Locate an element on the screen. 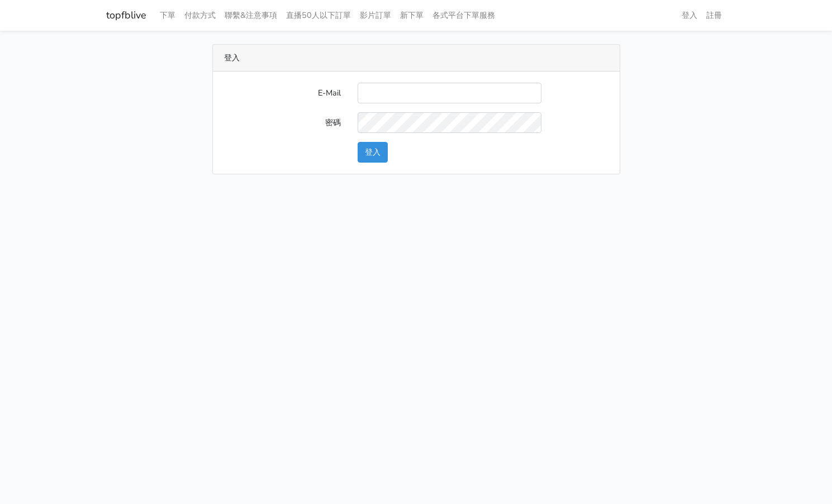 This screenshot has height=504, width=832. a: 下單 is located at coordinates (168, 15).